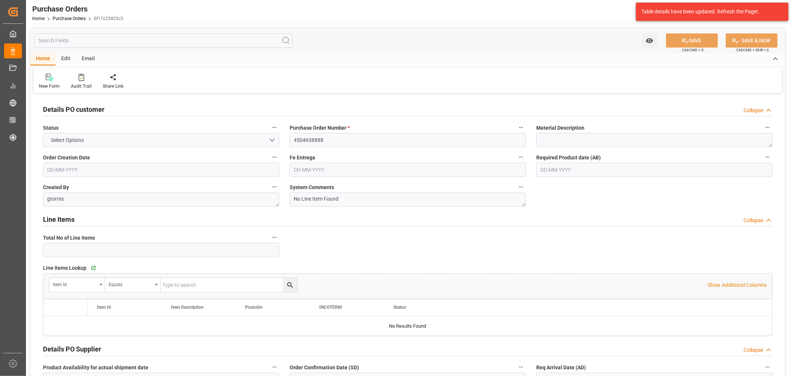 This screenshot has width=791, height=376. What do you see at coordinates (161, 199) in the screenshot?
I see `textarea: gtorres` at bounding box center [161, 199].